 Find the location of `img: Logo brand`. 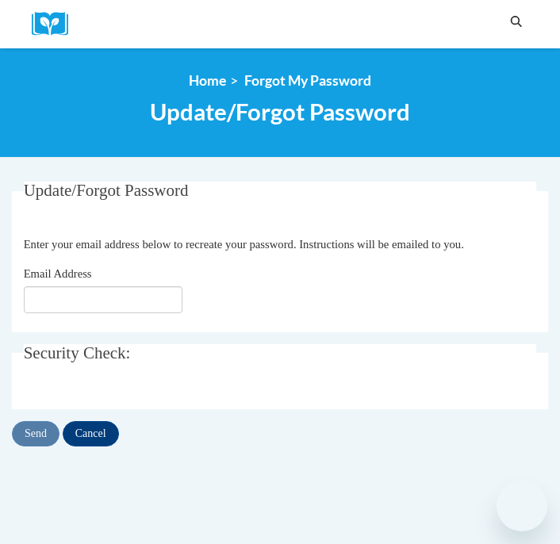

img: Logo brand is located at coordinates (56, 24).